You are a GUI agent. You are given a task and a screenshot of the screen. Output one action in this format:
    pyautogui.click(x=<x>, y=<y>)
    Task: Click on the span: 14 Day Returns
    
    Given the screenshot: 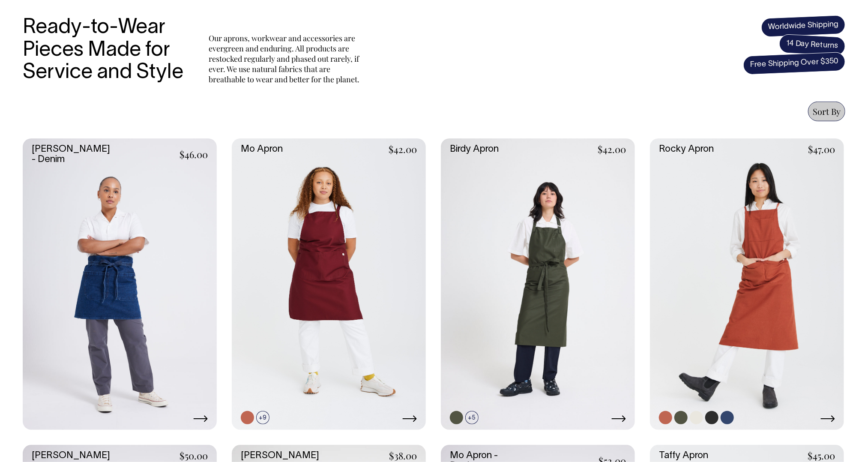 What is the action you would take?
    pyautogui.click(x=812, y=45)
    